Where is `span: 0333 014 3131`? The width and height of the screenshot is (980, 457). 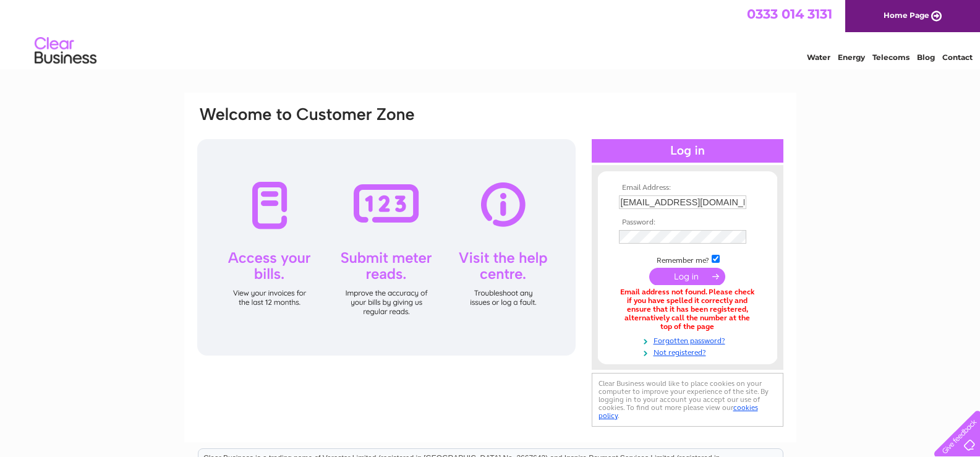 span: 0333 014 3131 is located at coordinates (790, 14).